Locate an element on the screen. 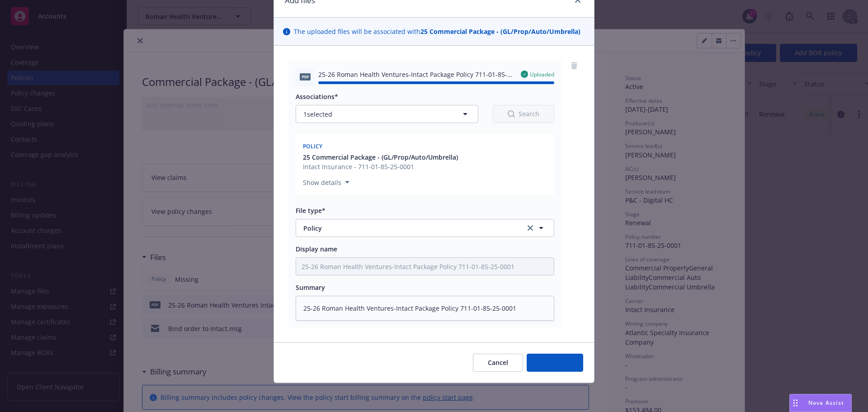  span: Summary is located at coordinates (310, 287).